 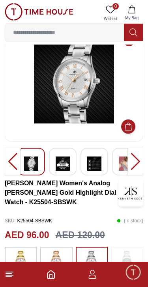 I want to click on img: Profile picture of Time House Support, so click(x=29, y=12).